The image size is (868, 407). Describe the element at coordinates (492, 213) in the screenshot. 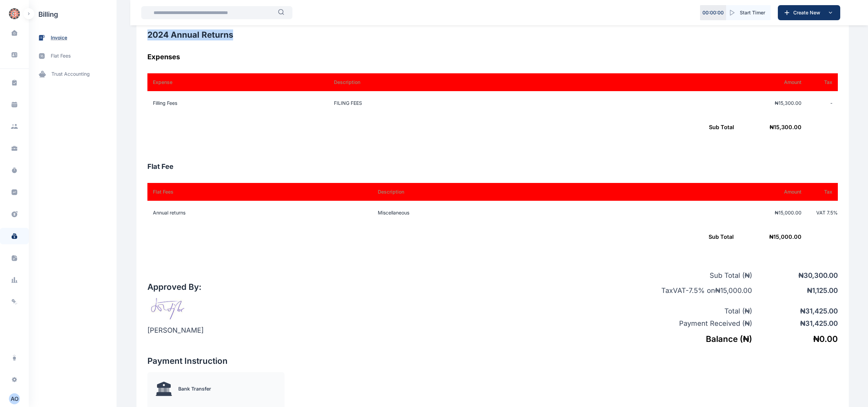

I see `td: Miscellaneous` at that location.